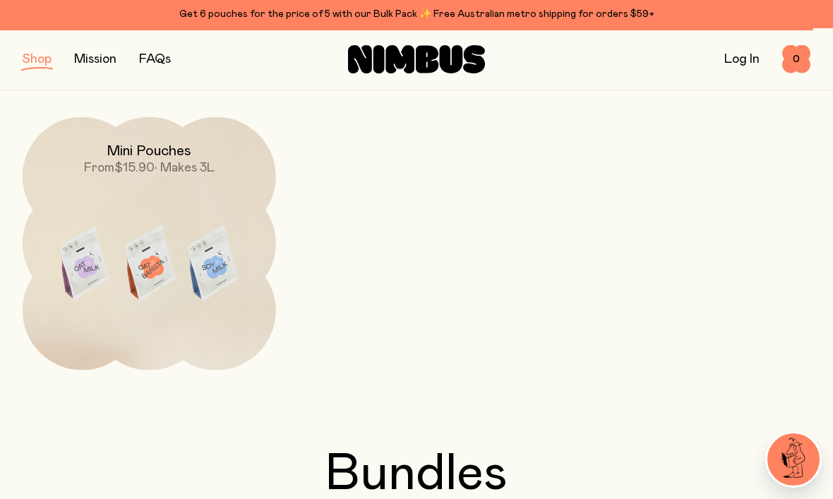 The height and width of the screenshot is (499, 833). I want to click on span: • Makes 3L, so click(184, 168).